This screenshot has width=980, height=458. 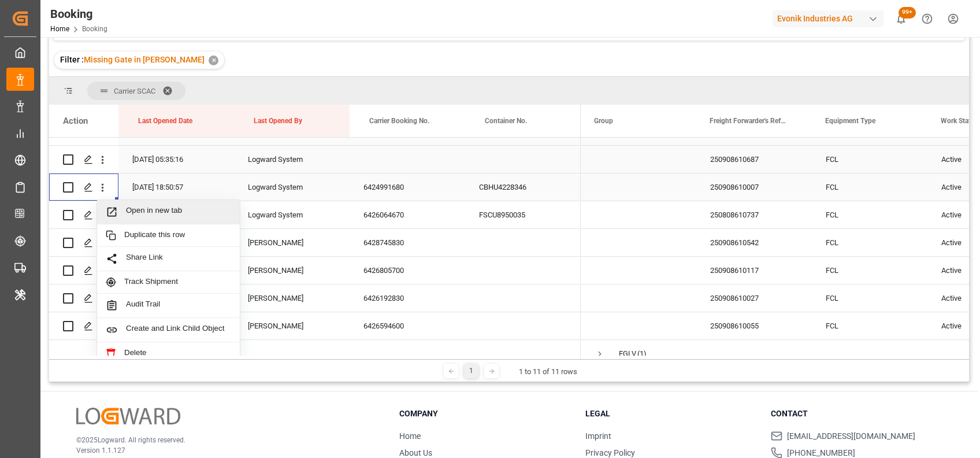 What do you see at coordinates (754, 159) in the screenshot?
I see `div: 250908610687` at bounding box center [754, 159].